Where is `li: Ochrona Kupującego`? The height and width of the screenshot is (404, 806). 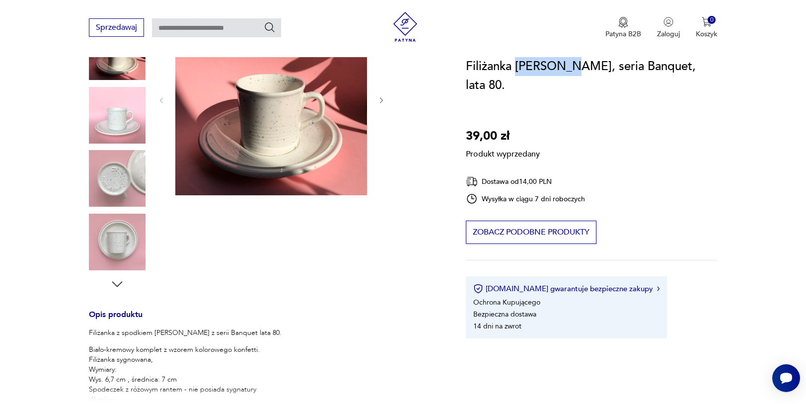
li: Ochrona Kupującego is located at coordinates (507, 302).